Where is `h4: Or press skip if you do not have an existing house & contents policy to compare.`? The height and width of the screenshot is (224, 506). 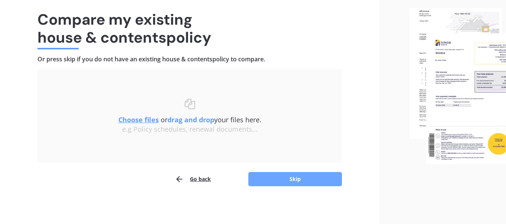 h4: Or press skip if you do not have an existing house & contents policy to compare. is located at coordinates (190, 59).